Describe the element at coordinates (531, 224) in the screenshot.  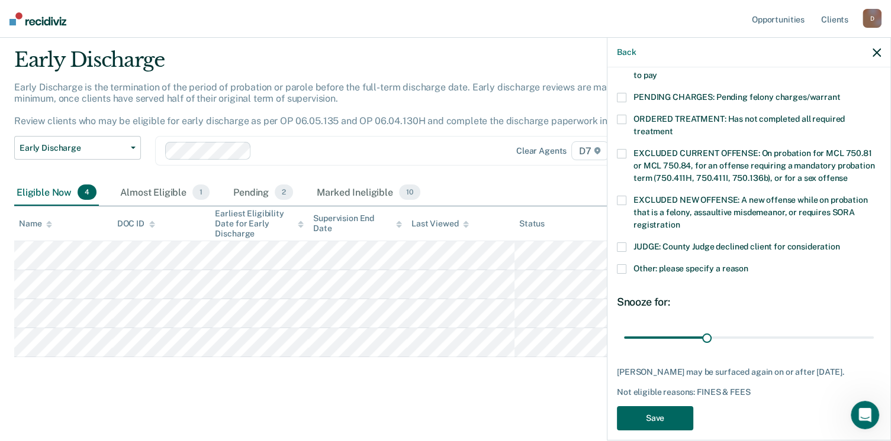
I see `div: Status` at that location.